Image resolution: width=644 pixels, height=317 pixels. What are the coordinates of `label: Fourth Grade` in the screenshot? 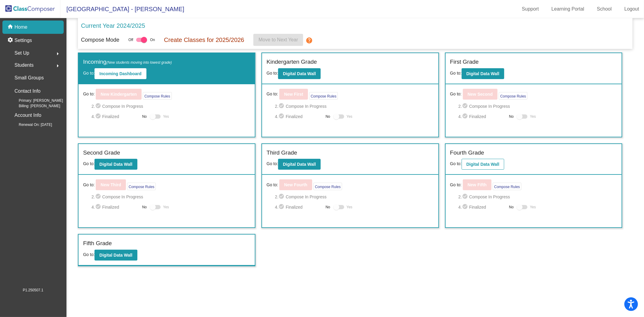 It's located at (467, 153).